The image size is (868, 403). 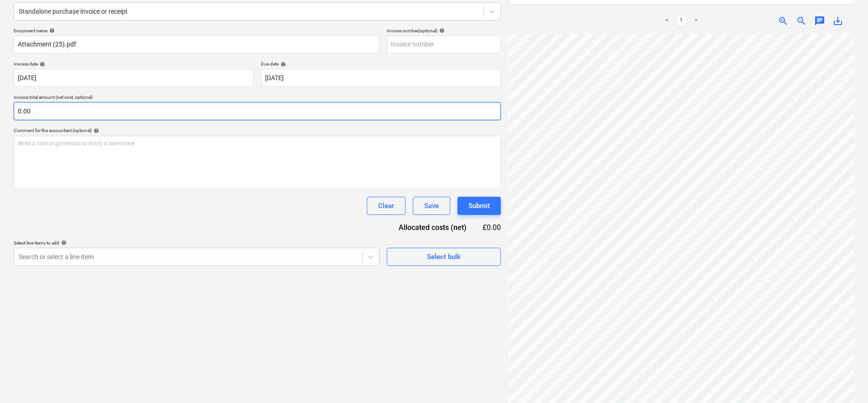 What do you see at coordinates (386, 206) in the screenshot?
I see `button: Clear` at bounding box center [386, 206].